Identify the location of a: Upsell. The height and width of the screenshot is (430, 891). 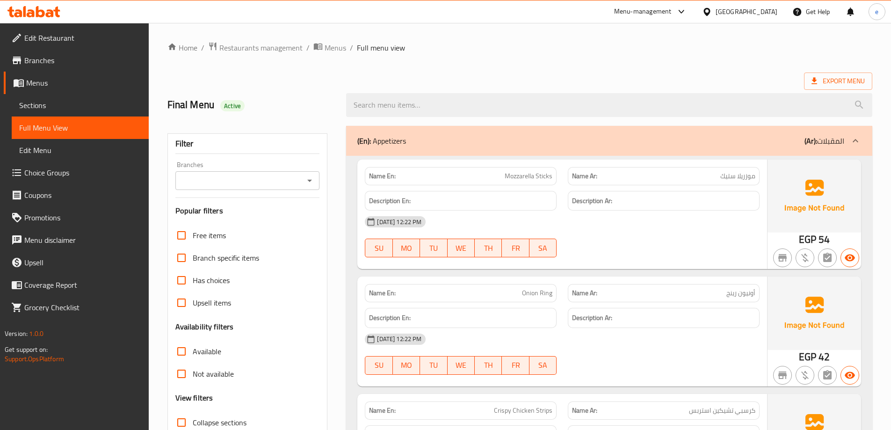
(76, 262).